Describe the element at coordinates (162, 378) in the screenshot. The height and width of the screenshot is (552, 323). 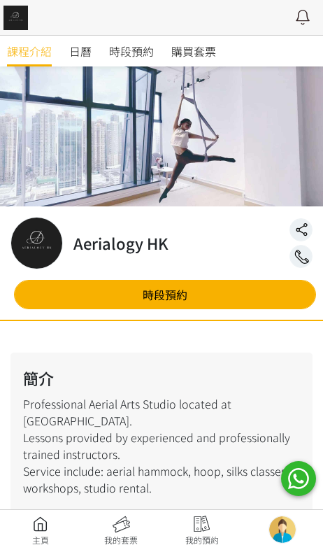
I see `h2: 簡介` at that location.